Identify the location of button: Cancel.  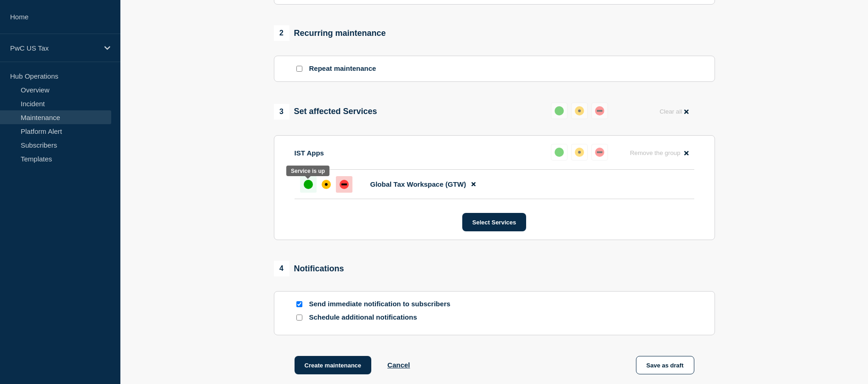
(399, 365).